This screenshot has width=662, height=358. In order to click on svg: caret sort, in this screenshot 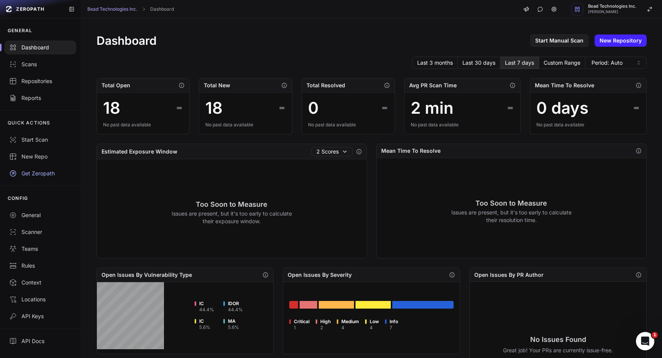, I will do `click(638, 63)`.